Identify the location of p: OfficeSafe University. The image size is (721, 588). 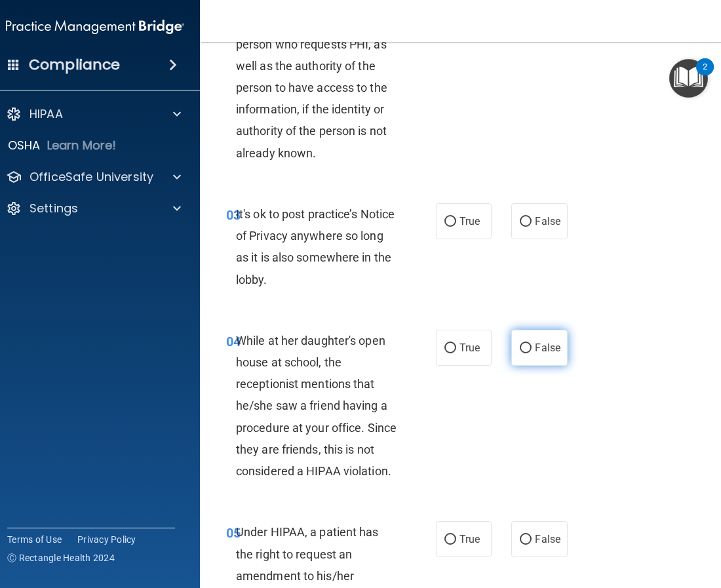
(91, 177).